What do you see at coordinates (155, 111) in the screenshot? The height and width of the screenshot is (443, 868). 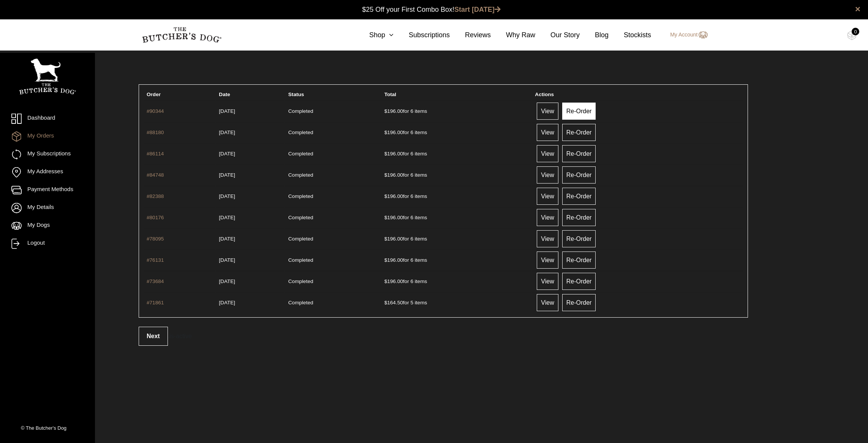 I see `a: #90344` at bounding box center [155, 111].